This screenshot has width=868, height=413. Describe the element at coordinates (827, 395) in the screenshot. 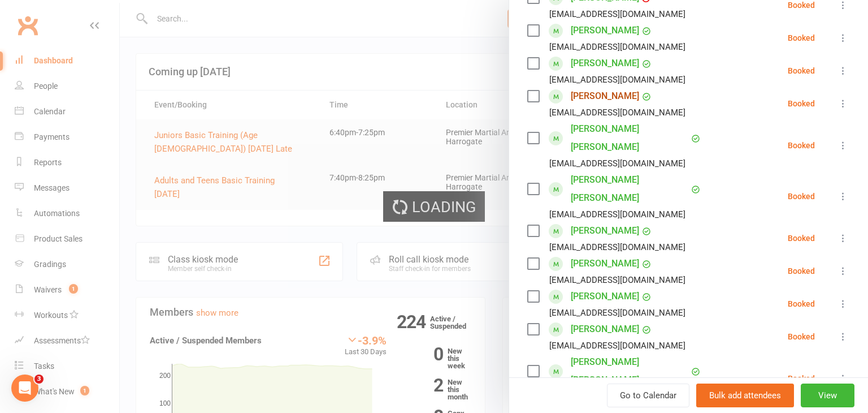

I see `button: View` at that location.